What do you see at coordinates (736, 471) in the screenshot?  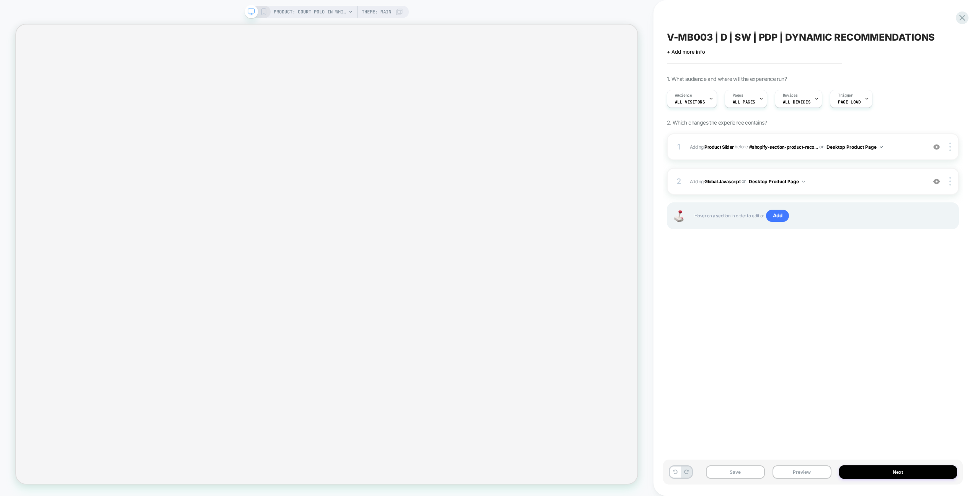 I see `button: Save` at bounding box center [736, 471].